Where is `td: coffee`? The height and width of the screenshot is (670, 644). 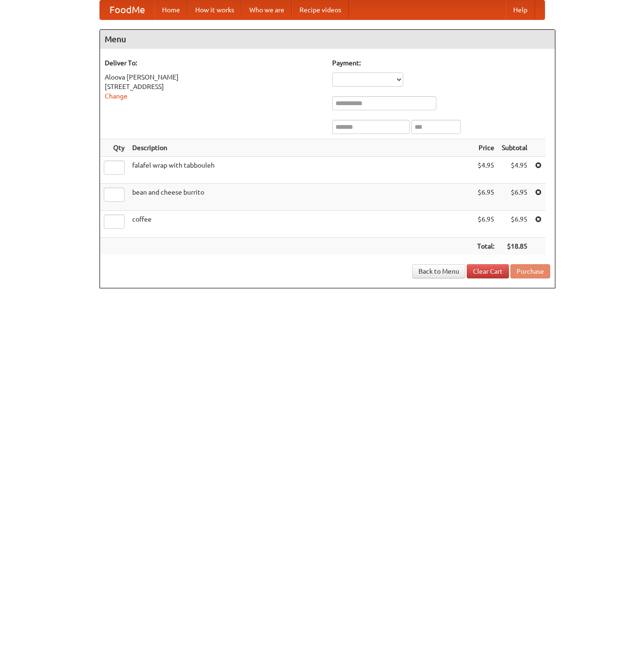
td: coffee is located at coordinates (301, 224).